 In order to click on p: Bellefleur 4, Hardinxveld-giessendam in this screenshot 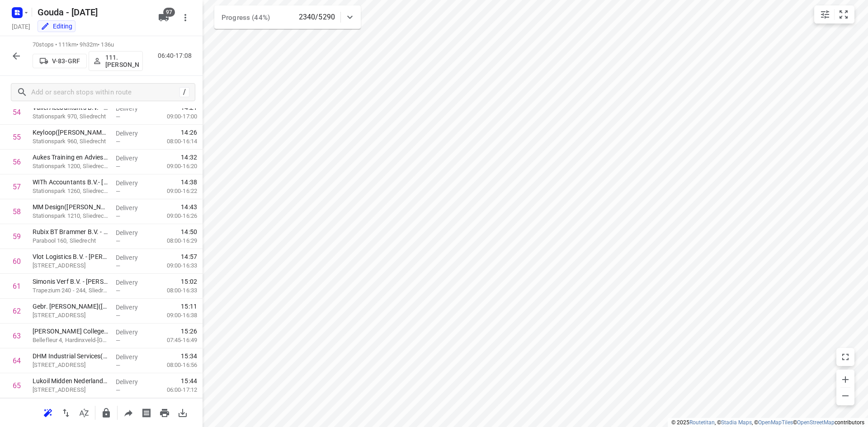, I will do `click(70, 340)`.